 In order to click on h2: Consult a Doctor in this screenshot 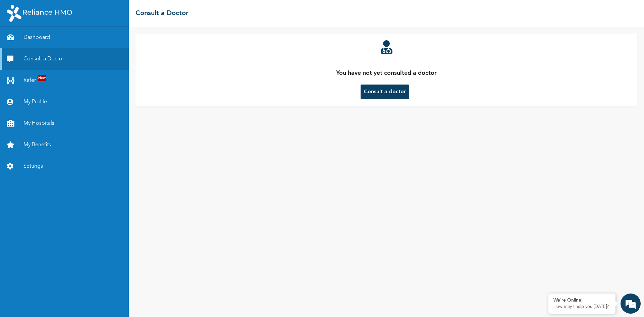, I will do `click(162, 13)`.